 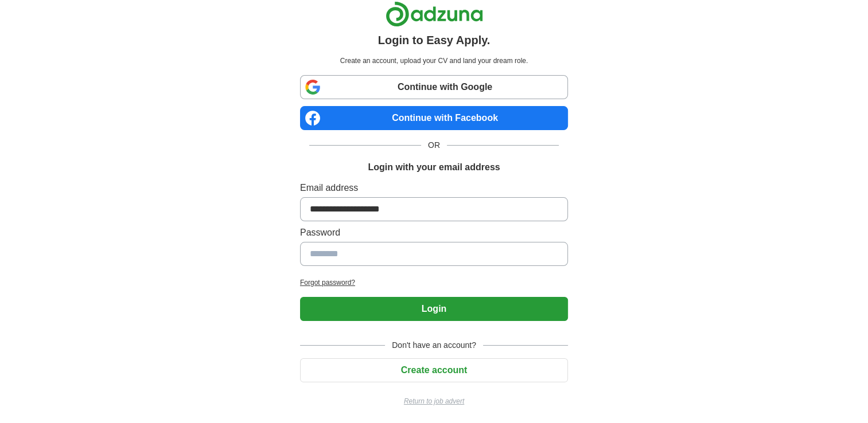 I want to click on a: Continue with Facebook, so click(x=434, y=118).